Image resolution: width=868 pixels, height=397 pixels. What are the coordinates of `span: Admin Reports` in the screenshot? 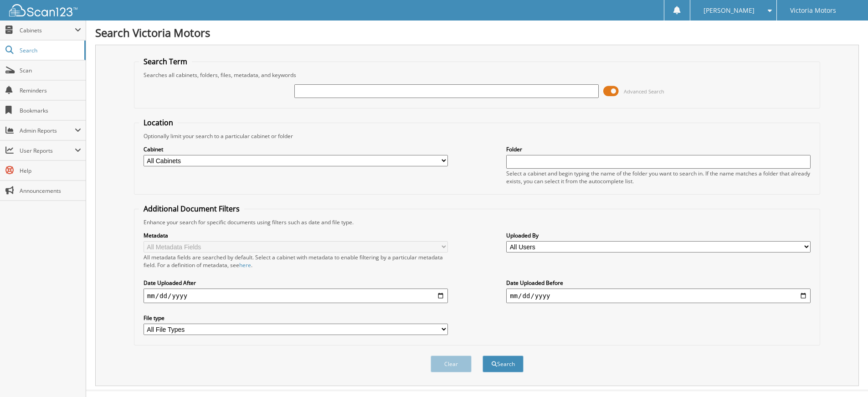 It's located at (47, 131).